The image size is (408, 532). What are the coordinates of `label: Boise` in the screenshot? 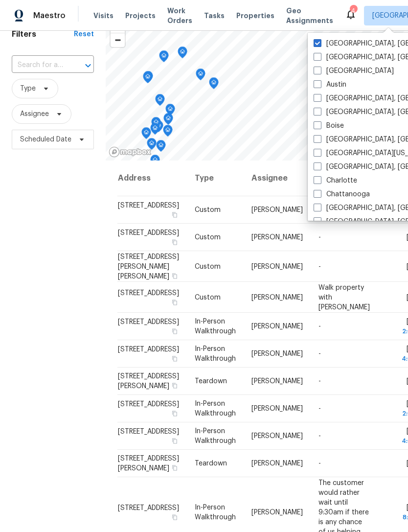 It's located at (329, 126).